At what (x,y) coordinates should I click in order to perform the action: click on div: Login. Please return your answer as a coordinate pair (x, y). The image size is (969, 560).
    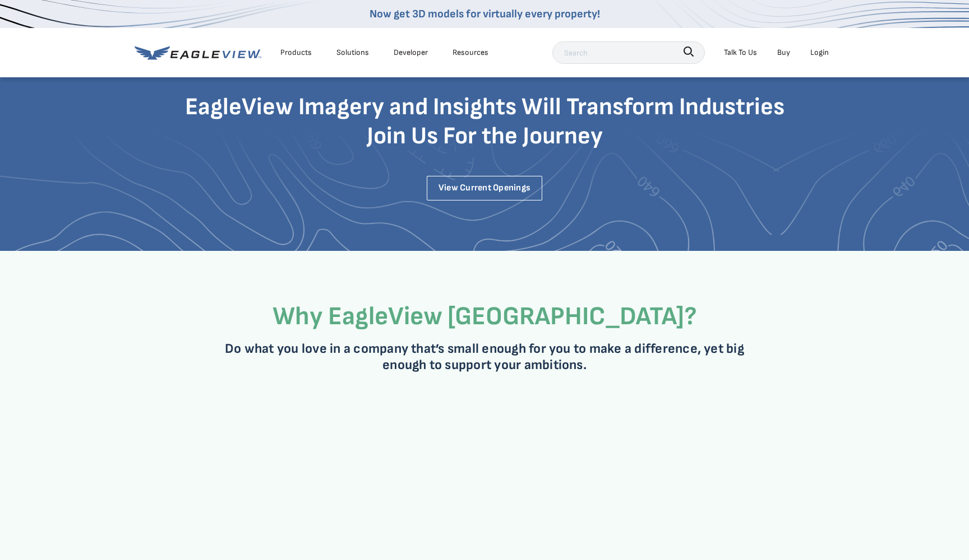
    Looking at the image, I should click on (819, 52).